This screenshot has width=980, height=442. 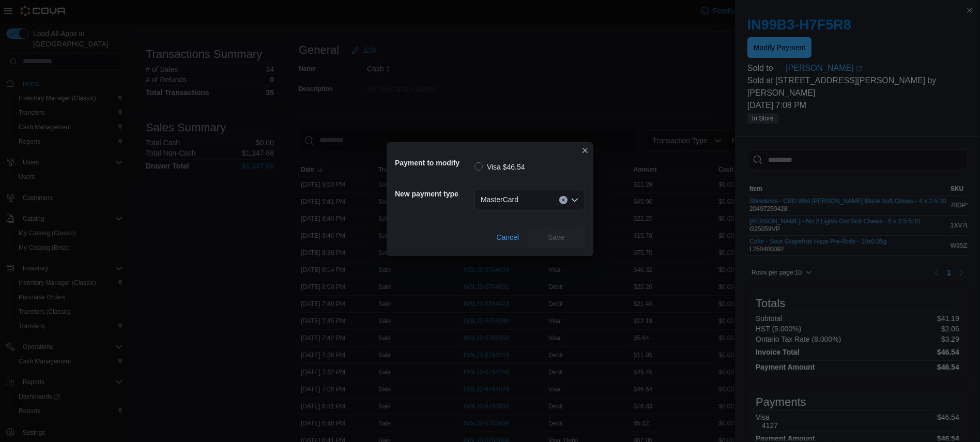 What do you see at coordinates (508, 237) in the screenshot?
I see `button: Cancel` at bounding box center [508, 237].